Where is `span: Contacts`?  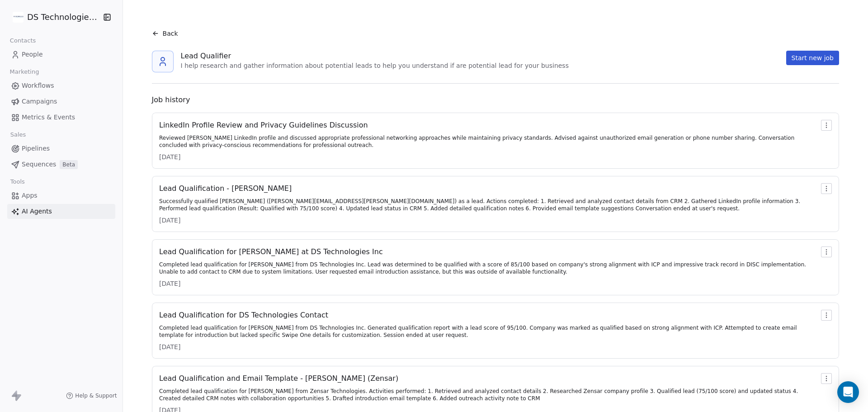 span: Contacts is located at coordinates (23, 41).